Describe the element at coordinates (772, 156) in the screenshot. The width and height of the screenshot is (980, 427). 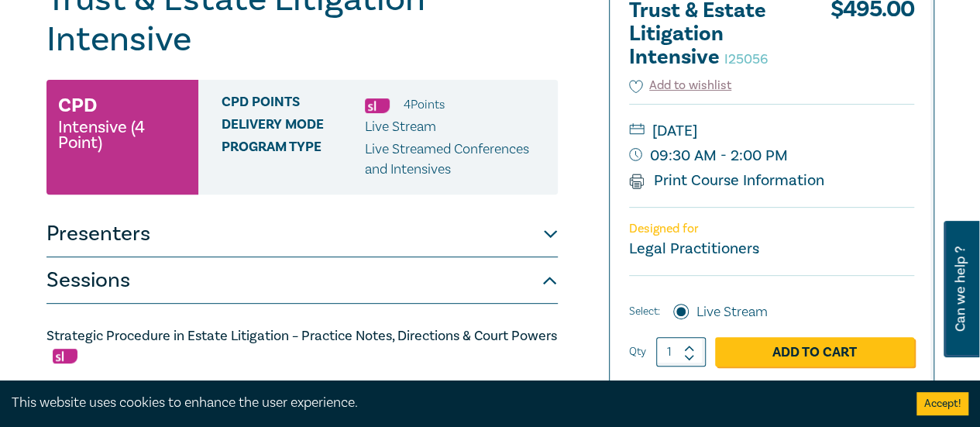
I see `small: 09:30 AM - 2:00 PM` at that location.